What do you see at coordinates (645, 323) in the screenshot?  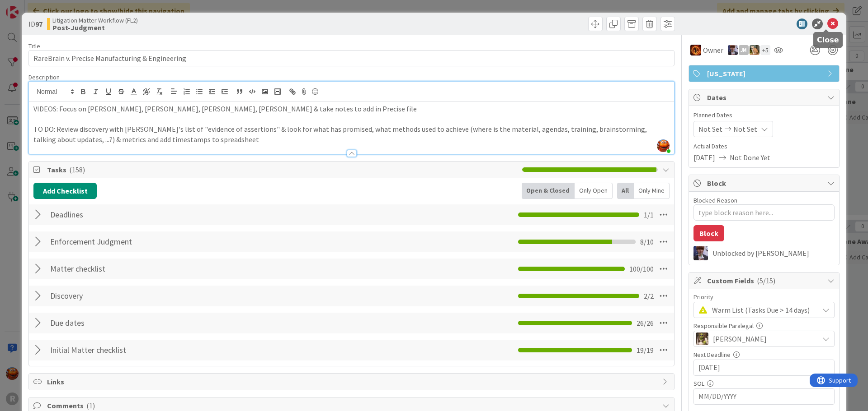 I see `span: 26 / 26` at bounding box center [645, 323].